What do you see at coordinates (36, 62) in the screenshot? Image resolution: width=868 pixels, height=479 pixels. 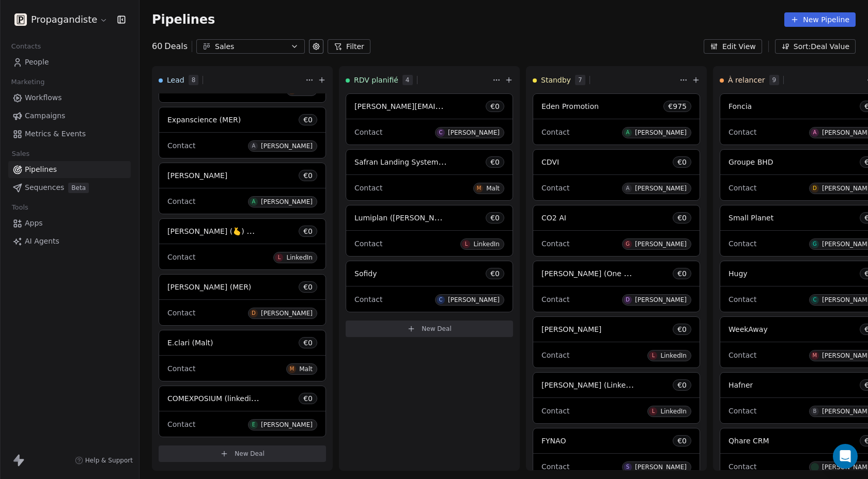 I see `span: People` at bounding box center [36, 62].